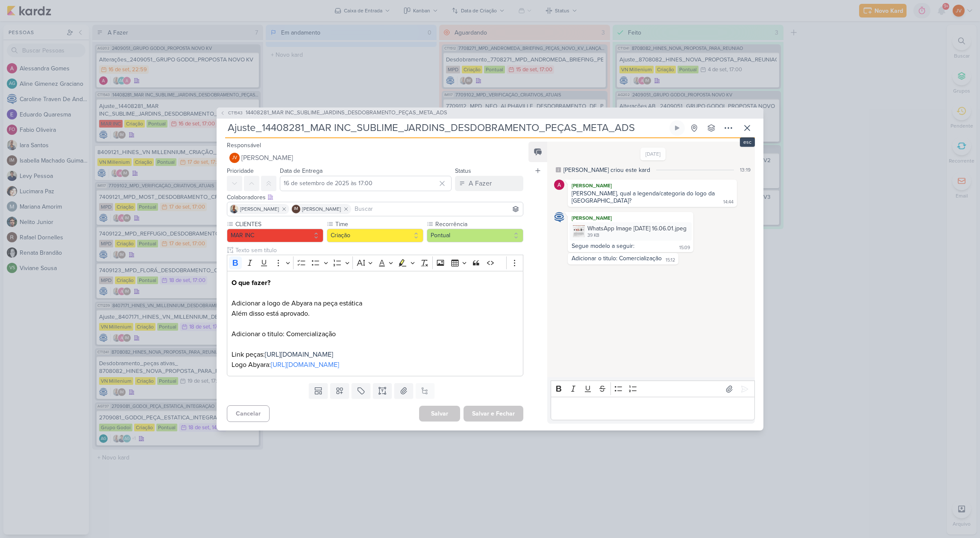 This screenshot has height=538, width=980. What do you see at coordinates (579, 232) in the screenshot?
I see `img: ZF8tep0dBV8YJkGFi5KWu5i3l6IDPtDqakl9Bd92.jpg` at bounding box center [579, 232].